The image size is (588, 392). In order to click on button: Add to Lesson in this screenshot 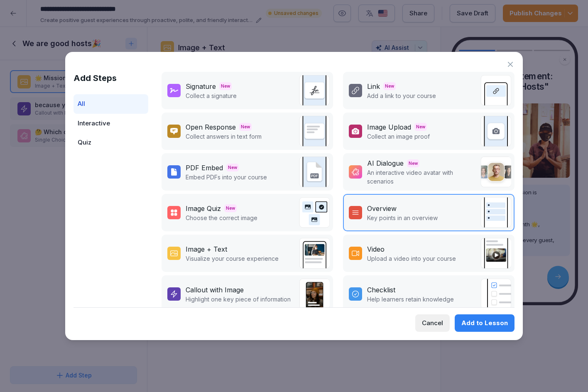, I will do `click(485, 323)`.